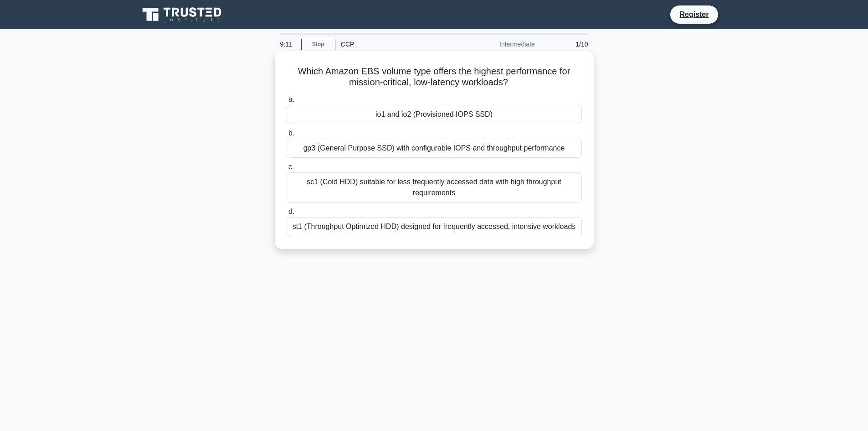 The image size is (868, 431). Describe the element at coordinates (291, 99) in the screenshot. I see `span: a.` at that location.